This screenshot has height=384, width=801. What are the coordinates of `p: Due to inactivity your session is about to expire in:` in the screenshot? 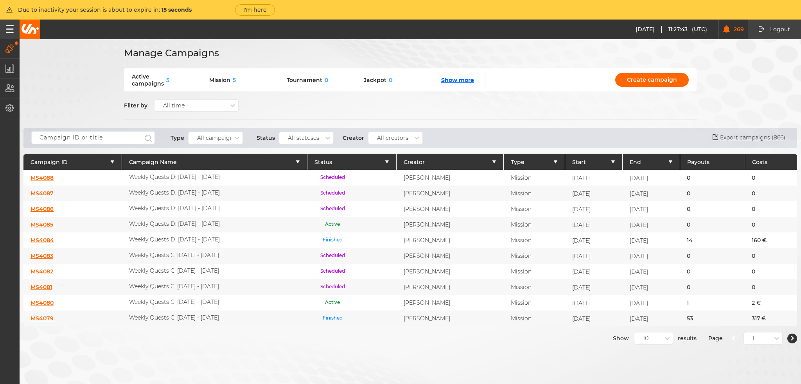 It's located at (120, 10).